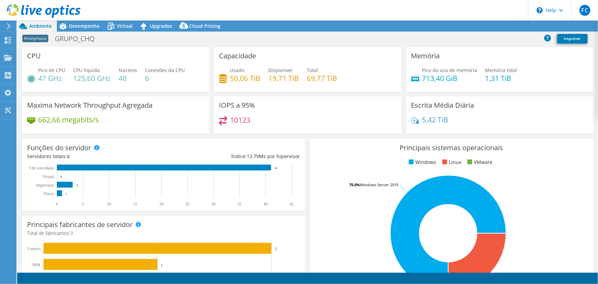 The height and width of the screenshot is (284, 598). I want to click on span: 4, so click(68, 156).